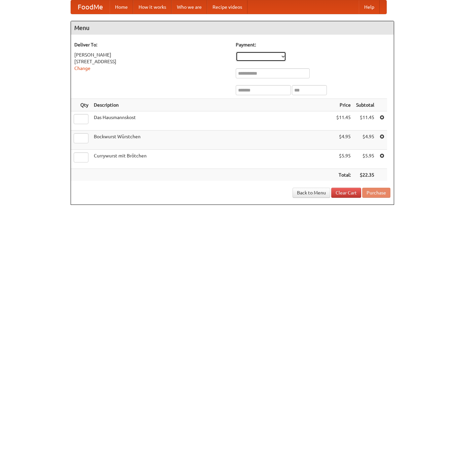  Describe the element at coordinates (365, 105) in the screenshot. I see `th: Subtotal` at that location.